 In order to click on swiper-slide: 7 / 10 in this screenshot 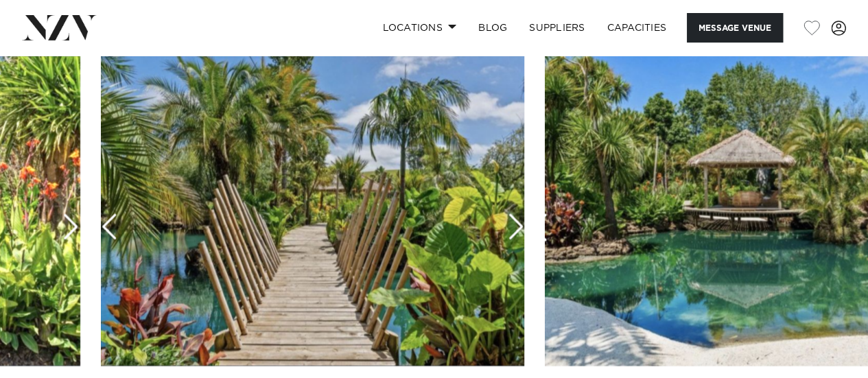, I will do `click(312, 210)`.